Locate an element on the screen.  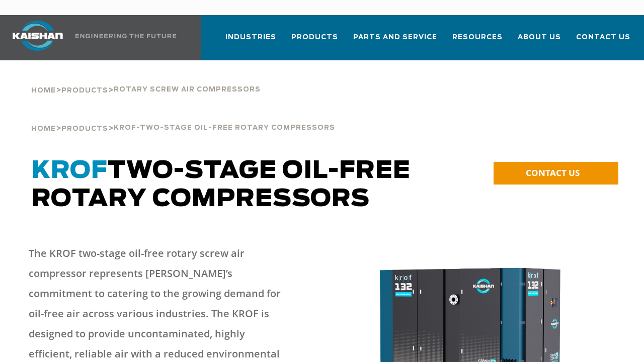
a: CONTACT US is located at coordinates (556, 173).